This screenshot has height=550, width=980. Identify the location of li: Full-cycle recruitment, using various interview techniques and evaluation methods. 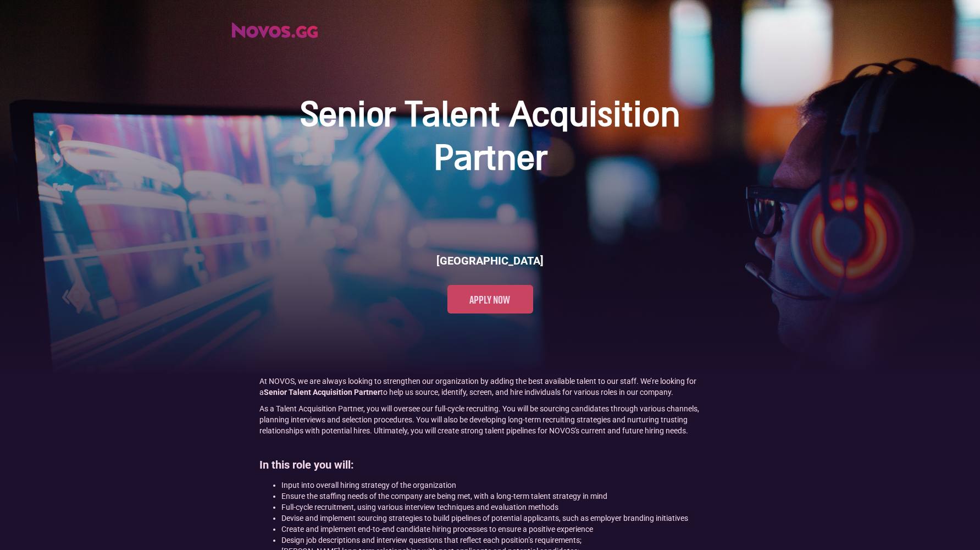
(501, 507).